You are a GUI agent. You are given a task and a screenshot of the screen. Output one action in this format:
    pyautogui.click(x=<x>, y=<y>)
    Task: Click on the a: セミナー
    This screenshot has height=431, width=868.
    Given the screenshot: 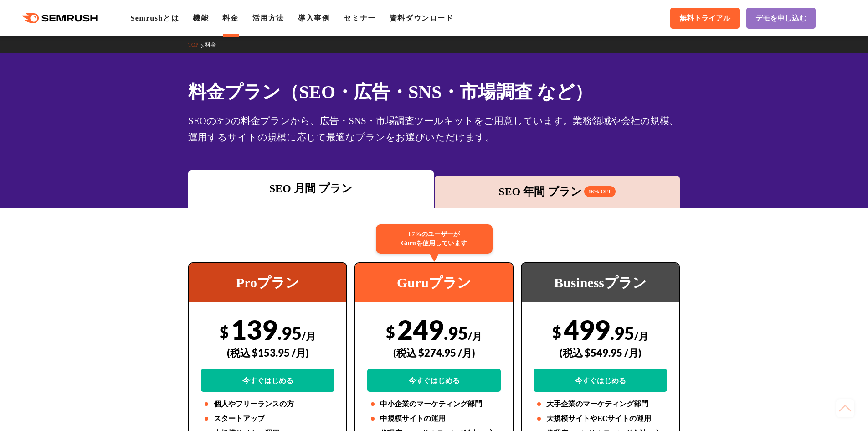 What is the action you would take?
    pyautogui.click(x=359, y=18)
    